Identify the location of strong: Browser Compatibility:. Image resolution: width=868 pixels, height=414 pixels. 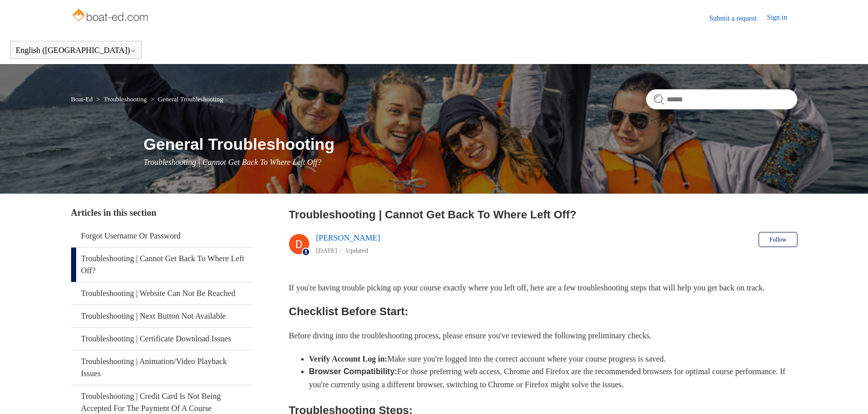
(353, 371).